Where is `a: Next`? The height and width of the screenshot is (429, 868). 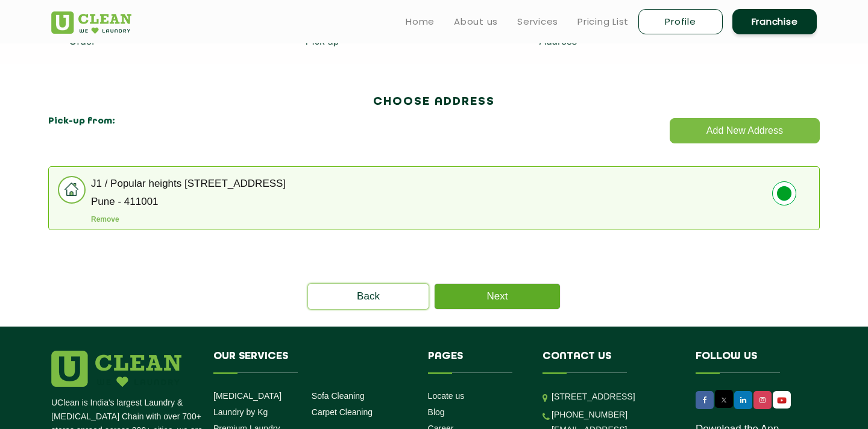 a: Next is located at coordinates (497, 297).